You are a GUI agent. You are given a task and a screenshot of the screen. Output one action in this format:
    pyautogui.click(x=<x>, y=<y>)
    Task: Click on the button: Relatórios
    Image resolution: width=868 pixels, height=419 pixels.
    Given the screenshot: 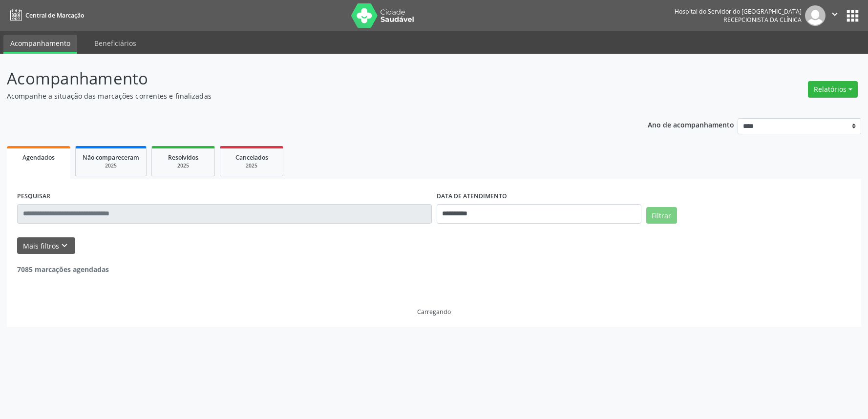 What is the action you would take?
    pyautogui.click(x=833, y=89)
    